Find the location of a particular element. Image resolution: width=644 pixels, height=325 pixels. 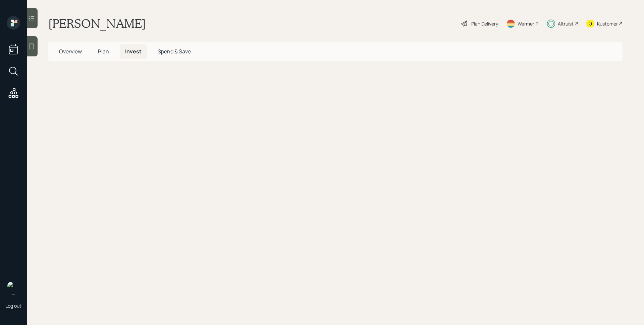

span: Overview is located at coordinates (70, 52).